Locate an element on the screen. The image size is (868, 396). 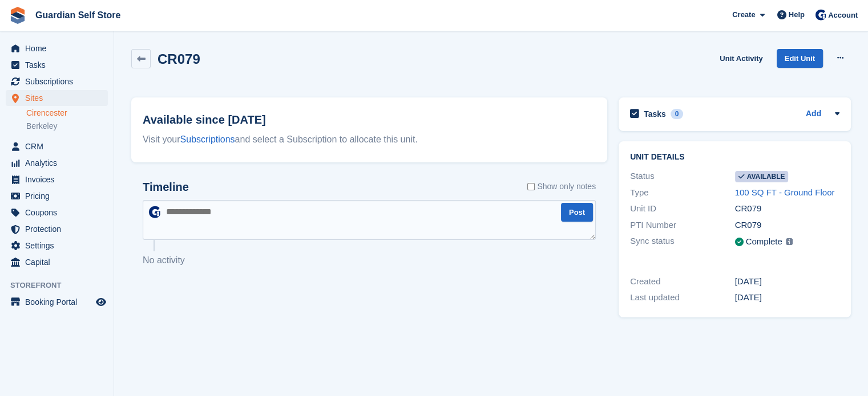
div: PTI Number is located at coordinates (683, 225).